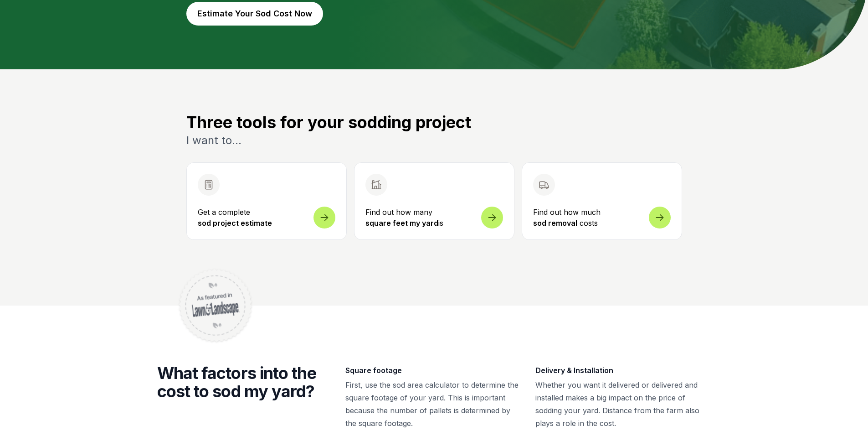 This screenshot has height=431, width=868. I want to click on strong: sod project estimate, so click(235, 223).